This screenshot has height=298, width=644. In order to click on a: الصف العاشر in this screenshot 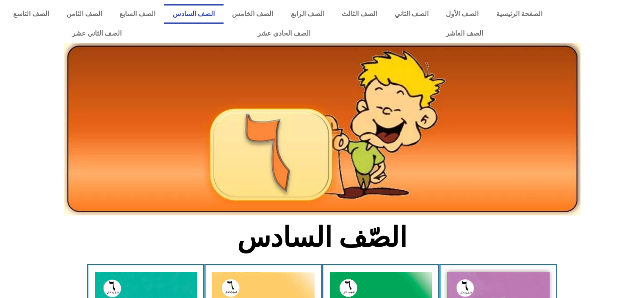, I will do `click(465, 34)`.